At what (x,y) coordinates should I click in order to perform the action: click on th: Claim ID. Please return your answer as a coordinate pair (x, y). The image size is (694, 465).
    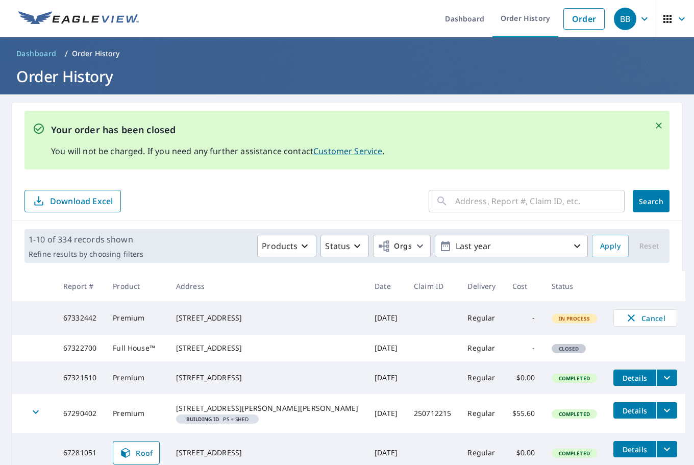
    Looking at the image, I should click on (432, 286).